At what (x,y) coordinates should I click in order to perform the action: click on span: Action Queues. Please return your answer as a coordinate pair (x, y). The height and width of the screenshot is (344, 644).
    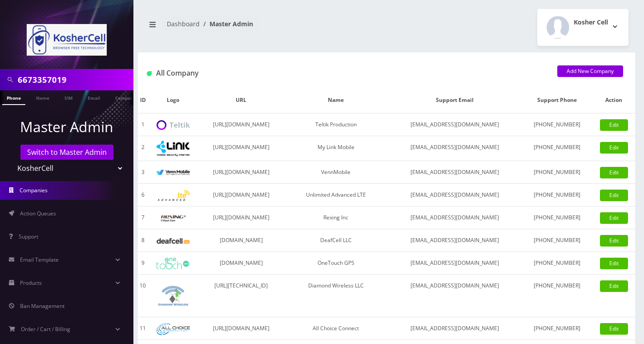
    Looking at the image, I should click on (38, 213).